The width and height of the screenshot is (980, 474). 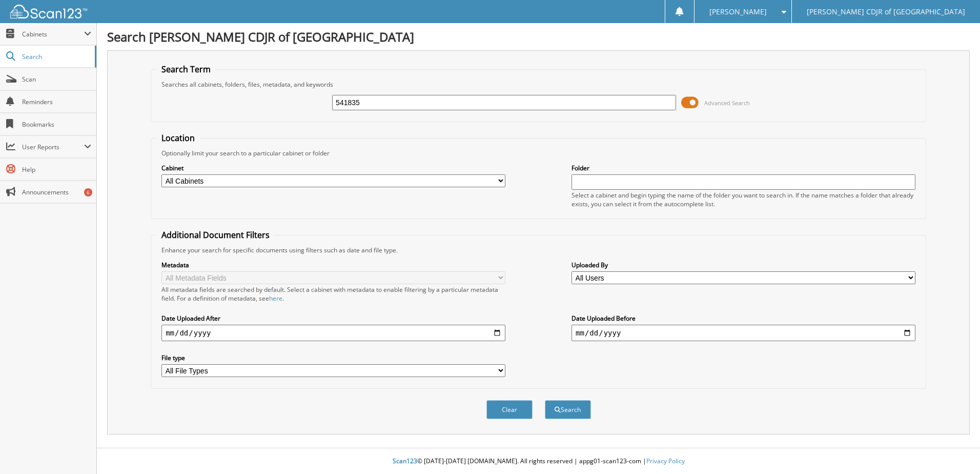 I want to click on div: All metadata fields are searched by default. Select a cabinet with metadata to enable filtering b..., so click(x=333, y=293).